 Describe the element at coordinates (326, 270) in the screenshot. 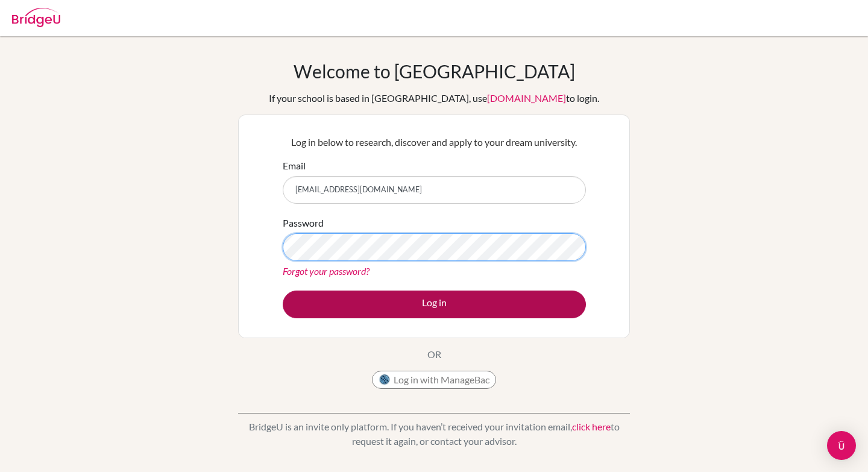

I see `a: Forgot your password?` at that location.